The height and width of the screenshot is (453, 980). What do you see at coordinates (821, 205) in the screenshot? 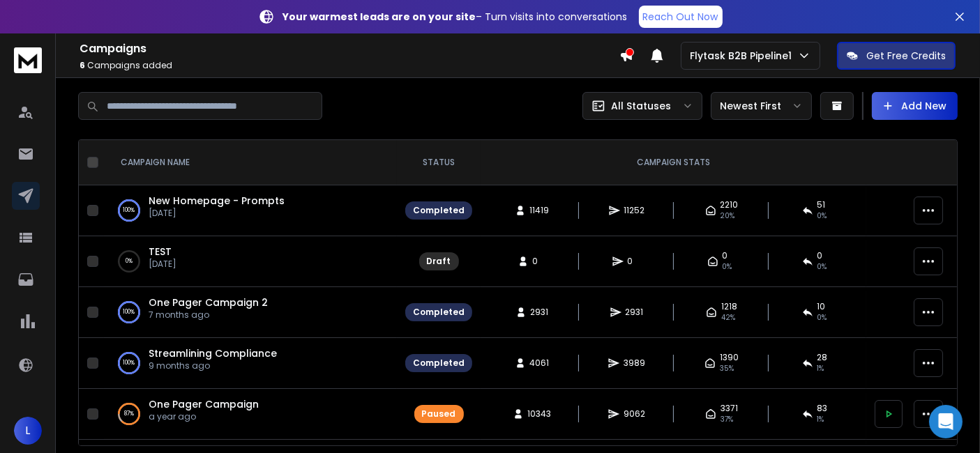
I see `span: 51` at bounding box center [821, 205].